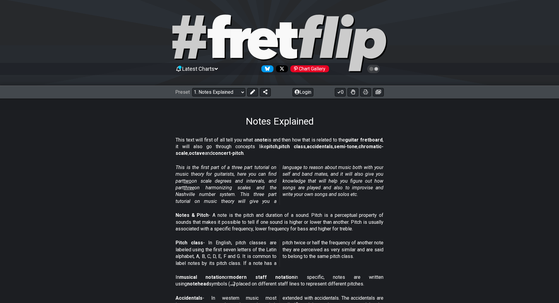 The width and height of the screenshot is (559, 303). I want to click on strong: modern staff notation, so click(261, 277).